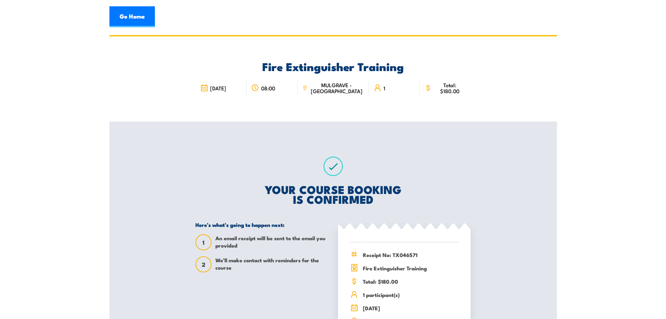 The height and width of the screenshot is (319, 666). I want to click on span: Receipt No: TX046571, so click(410, 254).